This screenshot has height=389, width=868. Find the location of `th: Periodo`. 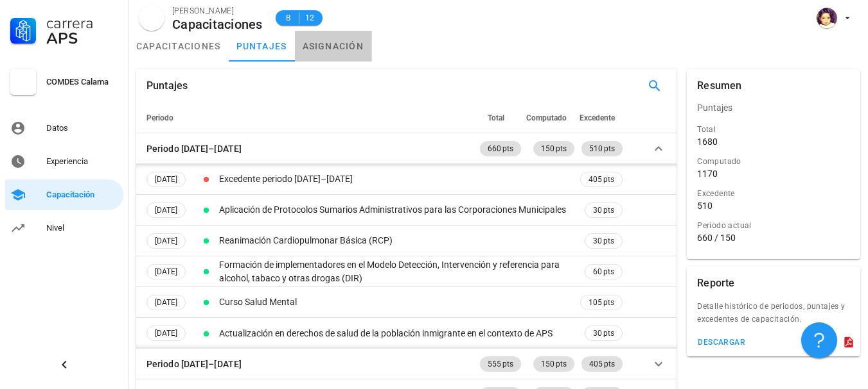

th: Periodo is located at coordinates (306, 118).